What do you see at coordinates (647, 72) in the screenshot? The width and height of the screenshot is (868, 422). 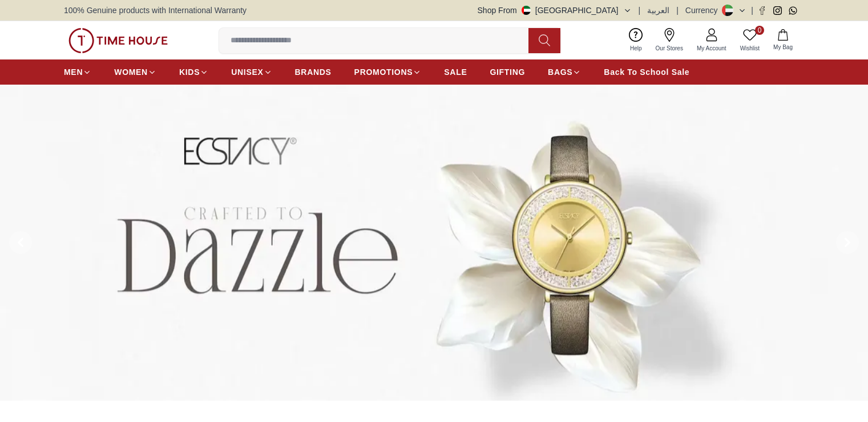 I see `a: Back To School Sale` at bounding box center [647, 72].